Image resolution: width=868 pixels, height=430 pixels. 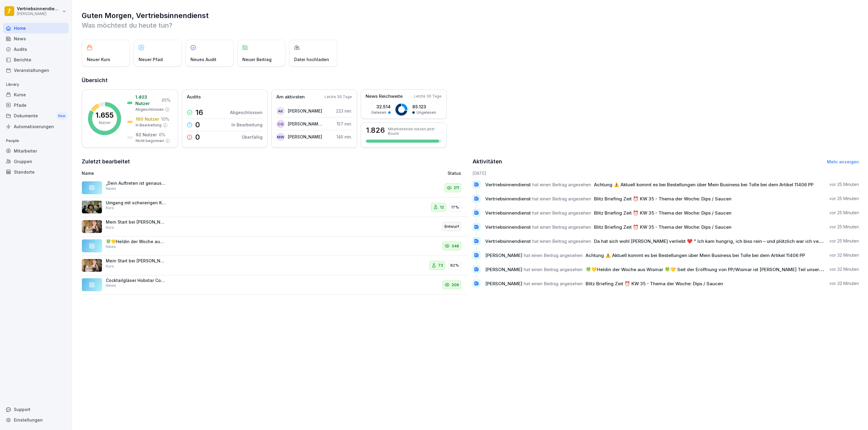 What do you see at coordinates (426, 113) in the screenshot?
I see `p: Ungelesen` at bounding box center [426, 113].